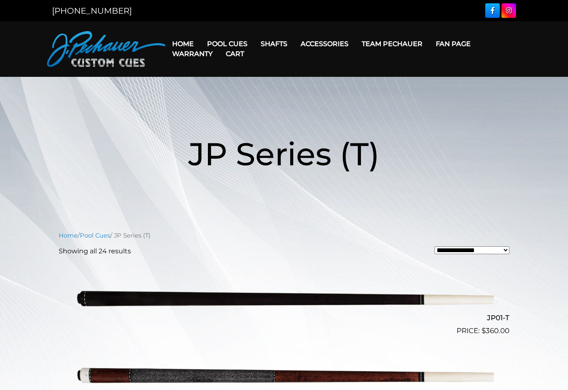  Describe the element at coordinates (284, 154) in the screenshot. I see `span: JP Series (T)` at that location.